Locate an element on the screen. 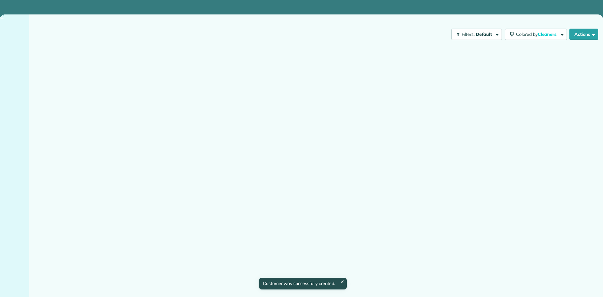 Image resolution: width=603 pixels, height=297 pixels. span: Filters: is located at coordinates (468, 34).